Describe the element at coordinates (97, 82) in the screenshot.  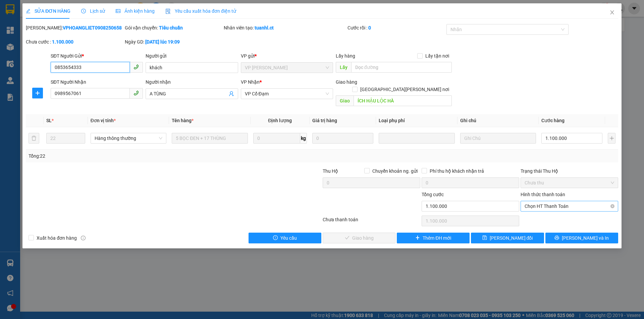
I see `div: SĐT Người Nhận` at that location.